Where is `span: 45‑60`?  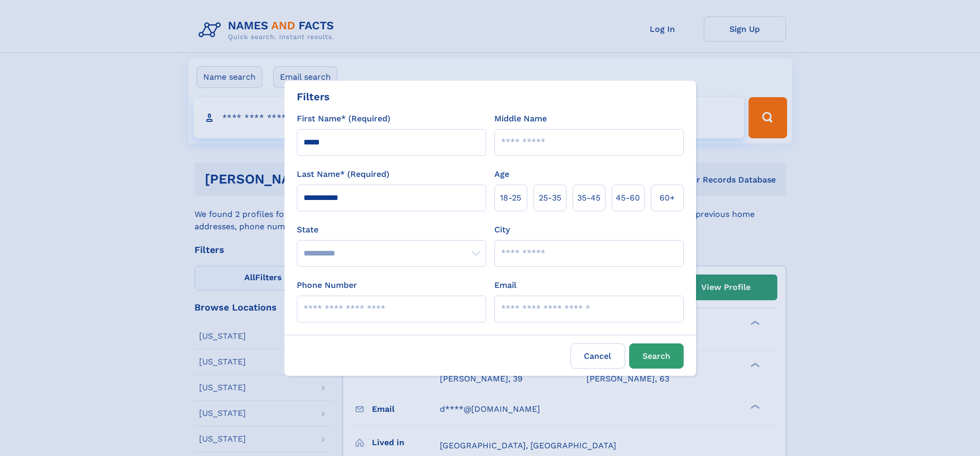
span: 45‑60 is located at coordinates (628, 198).